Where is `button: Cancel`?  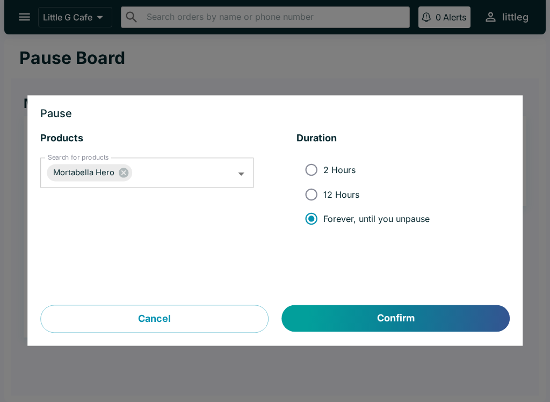 button: Cancel is located at coordinates (154, 319).